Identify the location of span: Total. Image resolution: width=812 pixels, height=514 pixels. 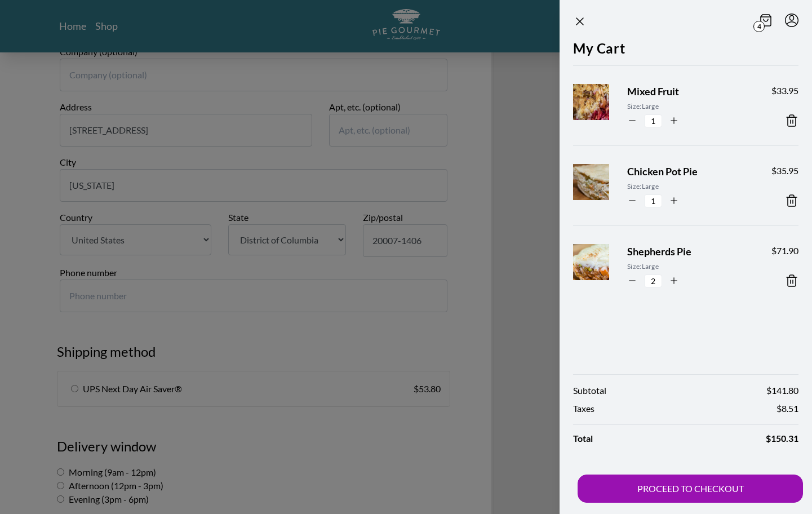
(582, 438).